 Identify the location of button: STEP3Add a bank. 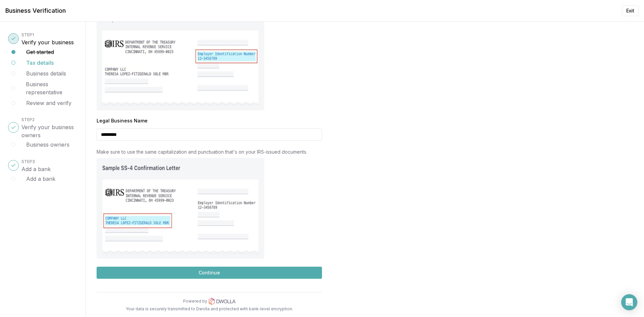
(36, 165).